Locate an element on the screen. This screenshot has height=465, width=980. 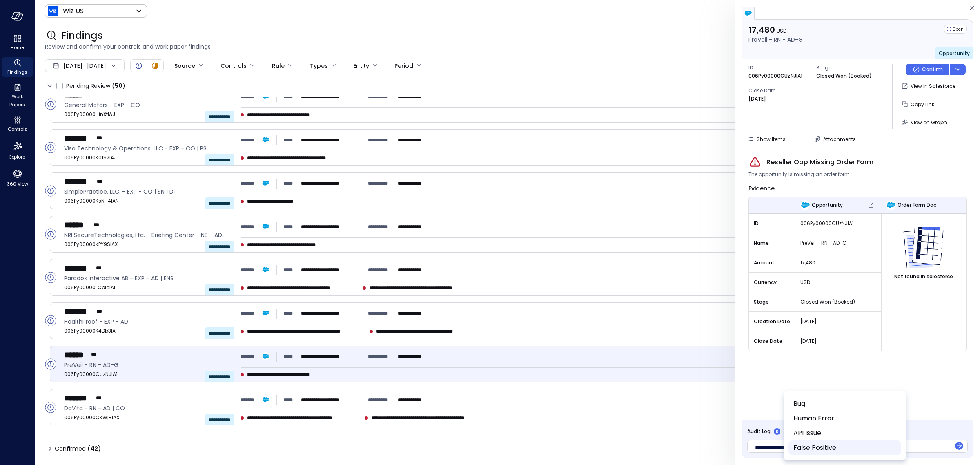
li: Human Error is located at coordinates (845, 418).